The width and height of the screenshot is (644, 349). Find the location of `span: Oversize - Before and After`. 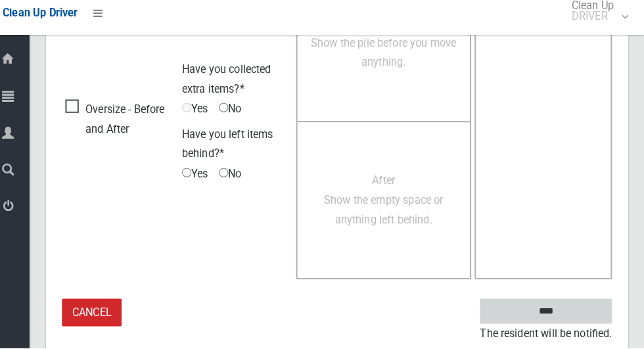

span: Oversize - Before and After is located at coordinates (131, 124).